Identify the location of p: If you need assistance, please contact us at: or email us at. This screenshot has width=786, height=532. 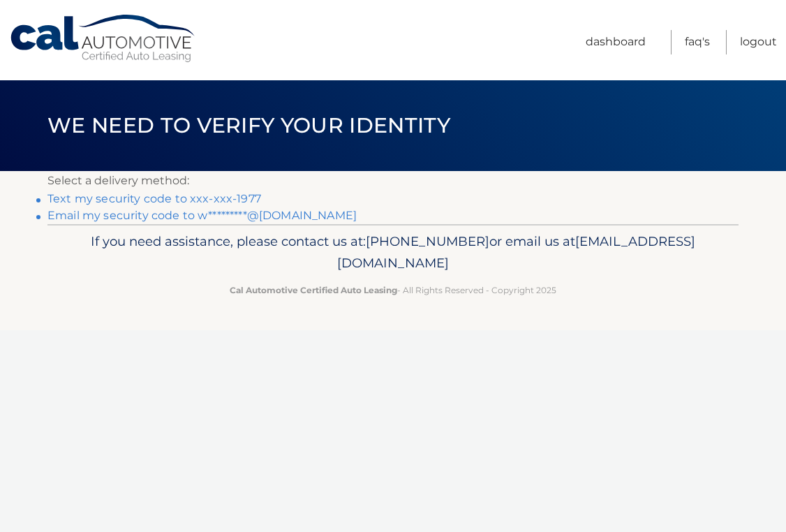
(393, 253).